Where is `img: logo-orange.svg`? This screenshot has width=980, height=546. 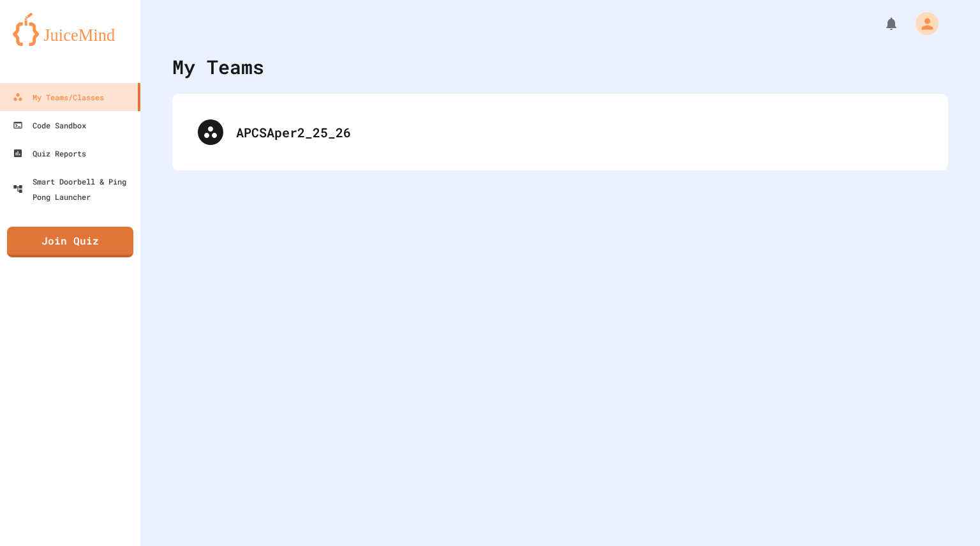 img: logo-orange.svg is located at coordinates (70, 29).